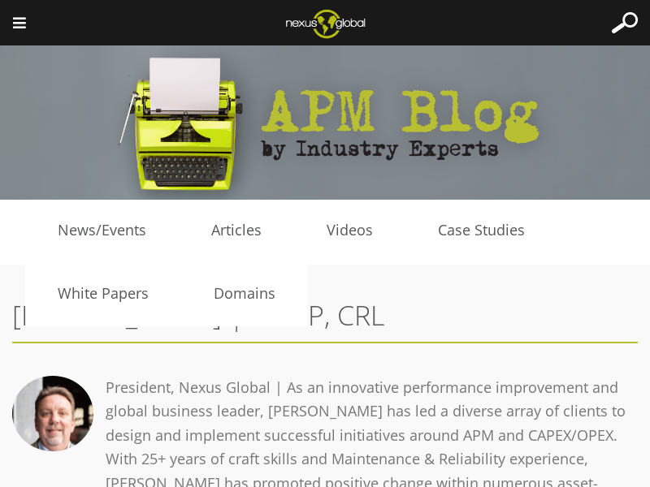 This screenshot has height=487, width=650. Describe the element at coordinates (102, 231) in the screenshot. I see `a: News/Events` at that location.